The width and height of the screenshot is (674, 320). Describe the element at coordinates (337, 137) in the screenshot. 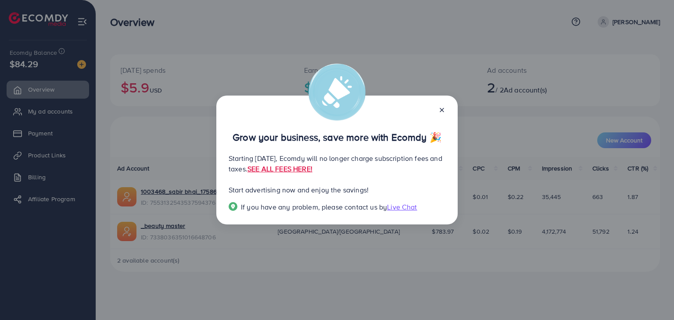

I see `p: Grow your business, save more with Ecomdy 🎉` at that location.